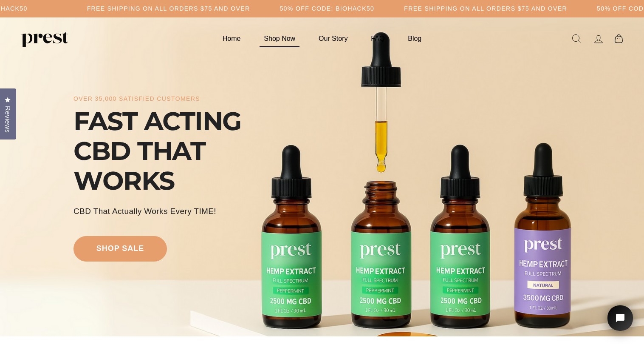 The image size is (644, 353). Describe the element at coordinates (120, 249) in the screenshot. I see `a: shop sale` at that location.